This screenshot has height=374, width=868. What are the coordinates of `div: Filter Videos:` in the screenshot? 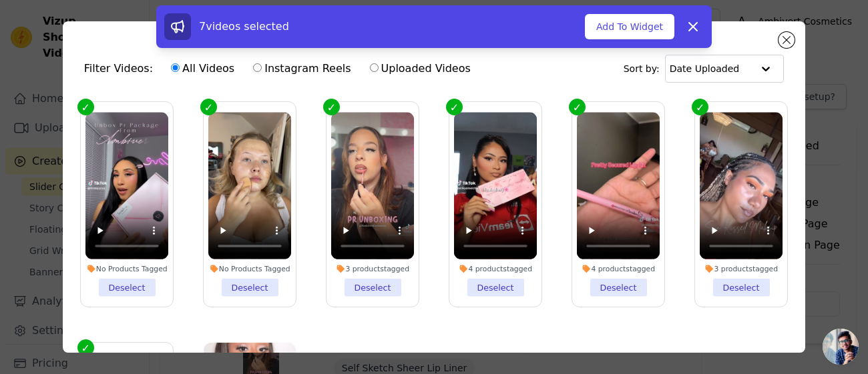 It's located at (281, 68).